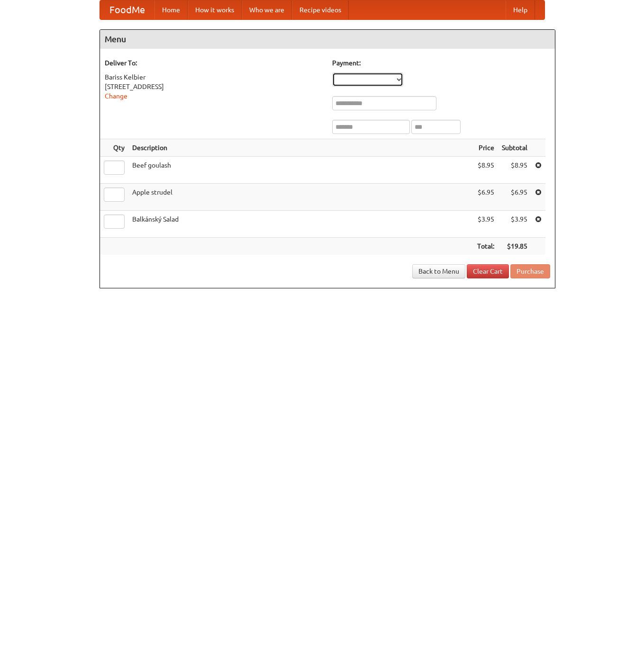 The image size is (644, 670). I want to click on h5: Payment:, so click(441, 63).